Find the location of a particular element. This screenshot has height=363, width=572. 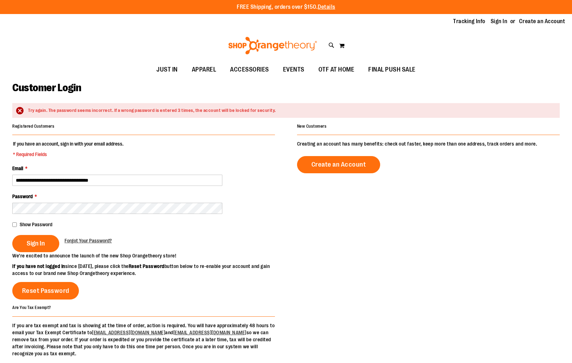

strong: Are You Tax Exempt? is located at coordinates (32, 307).